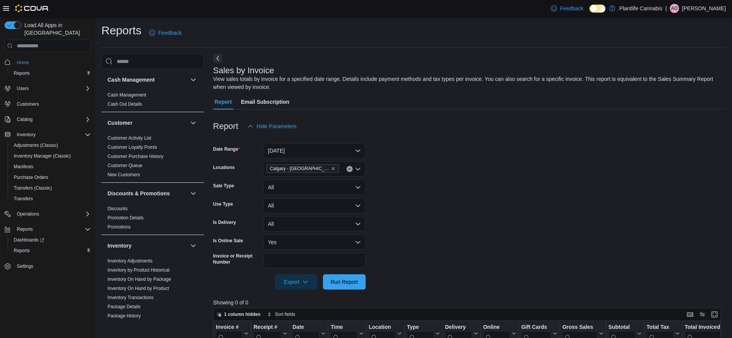 This screenshot has height=338, width=732. What do you see at coordinates (272, 126) in the screenshot?
I see `button: Hide Parameters` at bounding box center [272, 126].